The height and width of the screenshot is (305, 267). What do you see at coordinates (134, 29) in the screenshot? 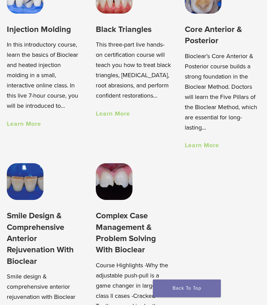
I see `h3: Black Triangles` at bounding box center [134, 29].